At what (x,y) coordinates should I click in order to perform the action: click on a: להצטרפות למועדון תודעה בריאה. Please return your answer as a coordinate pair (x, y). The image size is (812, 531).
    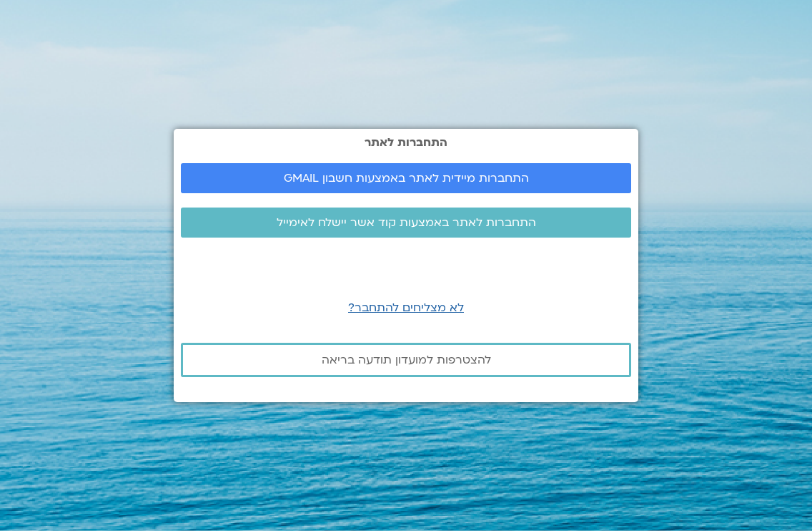
    Looking at the image, I should click on (406, 360).